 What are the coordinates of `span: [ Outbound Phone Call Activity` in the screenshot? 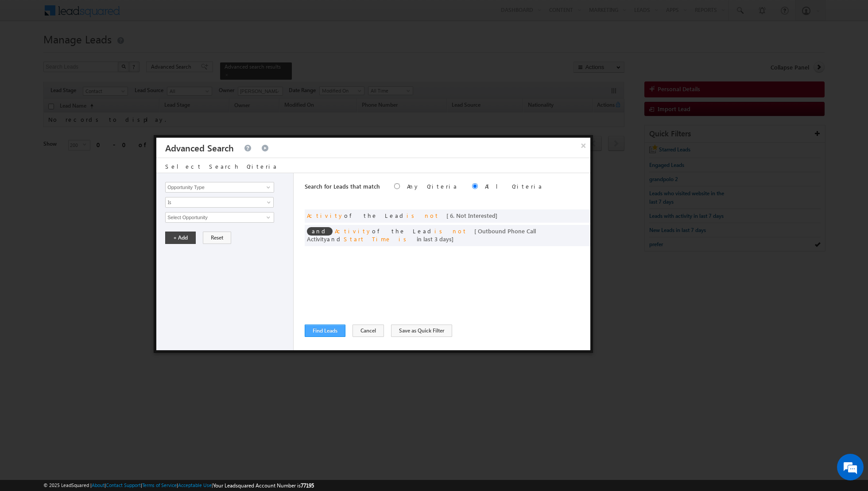 It's located at (421, 235).